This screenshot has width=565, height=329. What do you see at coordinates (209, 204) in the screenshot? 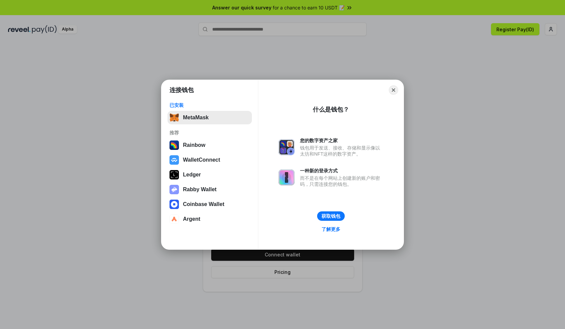
I see `button: Coinbase Wallet` at bounding box center [209, 204].